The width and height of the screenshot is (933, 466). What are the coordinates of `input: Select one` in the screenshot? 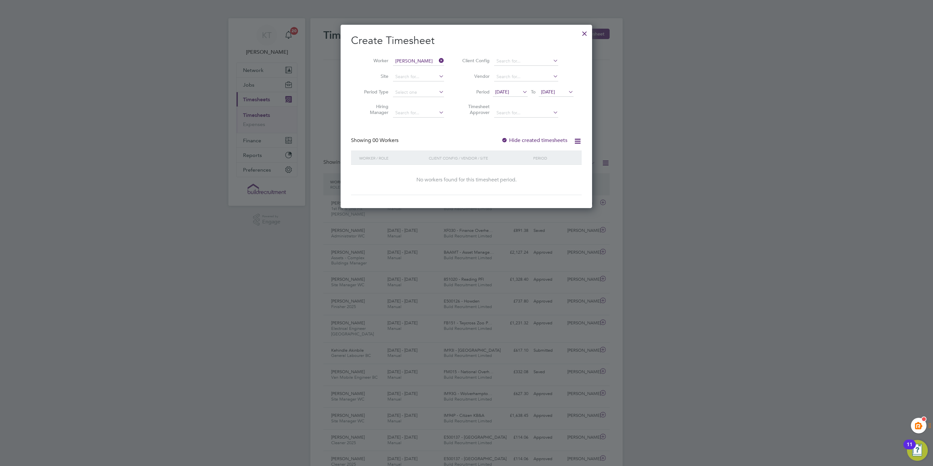 It's located at (418, 92).